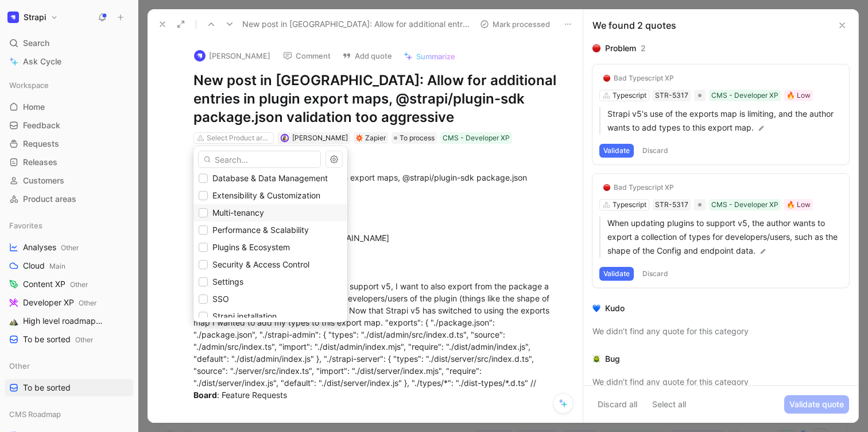 This screenshot has width=868, height=432. What do you see at coordinates (245, 316) in the screenshot?
I see `span: Strapi installation` at bounding box center [245, 316].